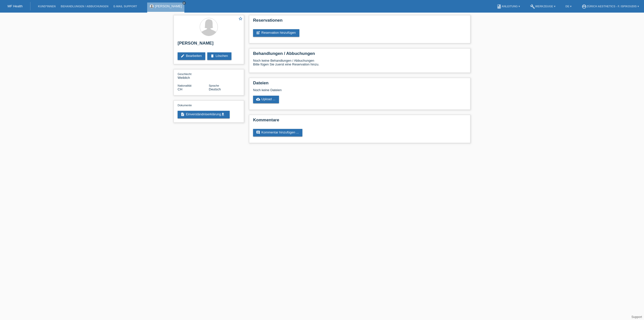 The height and width of the screenshot is (320, 644). What do you see at coordinates (360, 64) in the screenshot?
I see `div: Noch keine Behandlungen / Abbuchungen Bitte fügen Sie zuerst eine Reservation hinzu.` at bounding box center [360, 64].